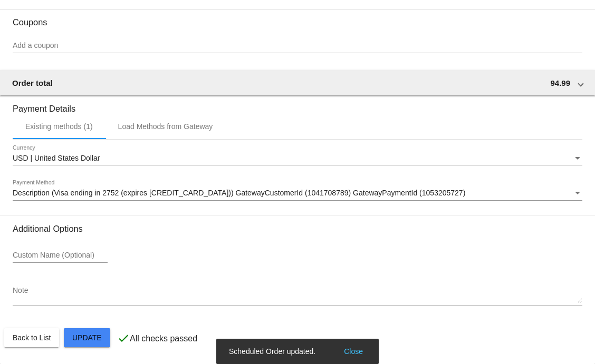 This screenshot has height=364, width=595. Describe the element at coordinates (164, 339) in the screenshot. I see `p: All checks passed` at that location.